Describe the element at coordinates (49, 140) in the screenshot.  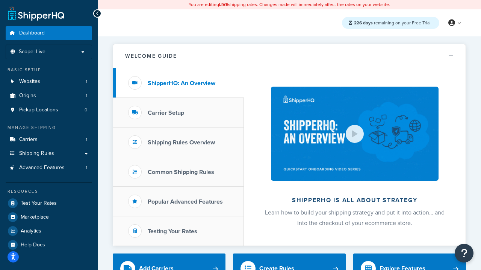
I see `a: Carriers1` at that location.